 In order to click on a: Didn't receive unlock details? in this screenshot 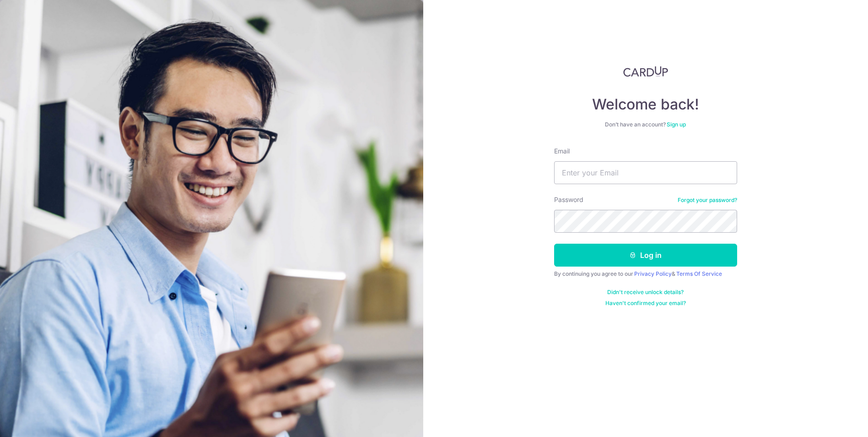, I will do `click(645, 292)`.